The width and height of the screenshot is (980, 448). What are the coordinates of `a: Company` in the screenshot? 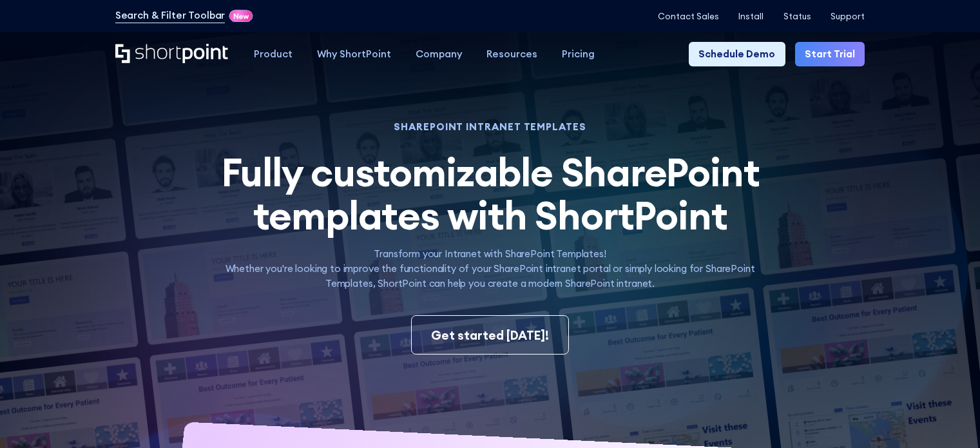 It's located at (438, 54).